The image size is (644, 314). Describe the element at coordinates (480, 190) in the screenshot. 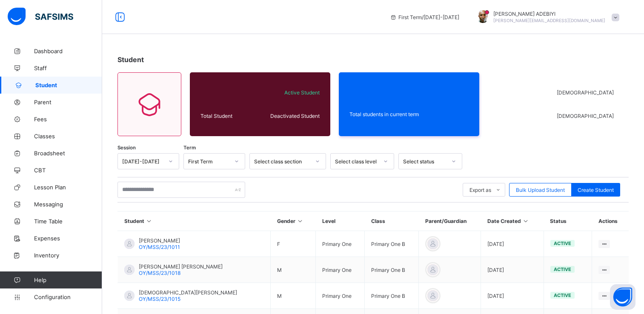

I see `span: Export as` at that location.